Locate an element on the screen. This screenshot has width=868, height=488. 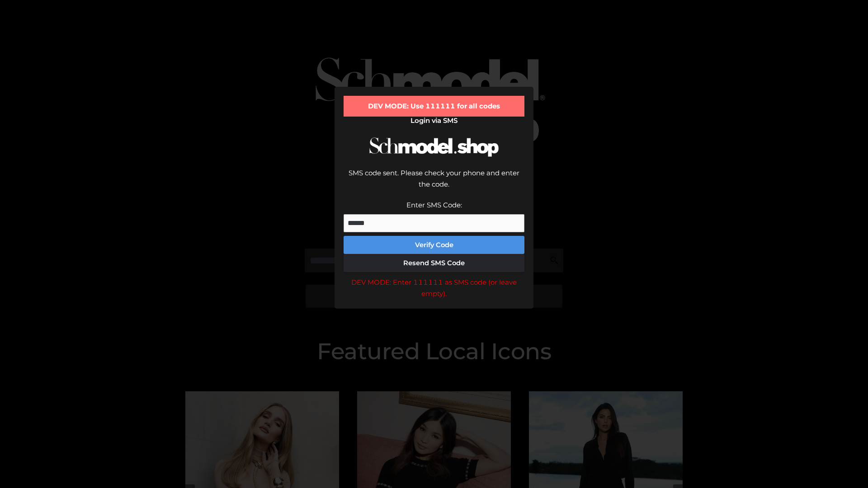
div: DEV MODE: Enter 111111 as SMS code (or leave empty). is located at coordinates (434, 288).